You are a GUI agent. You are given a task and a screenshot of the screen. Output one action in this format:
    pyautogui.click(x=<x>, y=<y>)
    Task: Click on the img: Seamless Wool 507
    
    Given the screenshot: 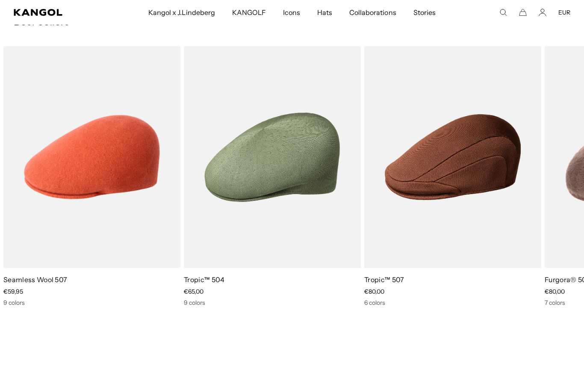 What is the action you would take?
    pyautogui.click(x=92, y=157)
    